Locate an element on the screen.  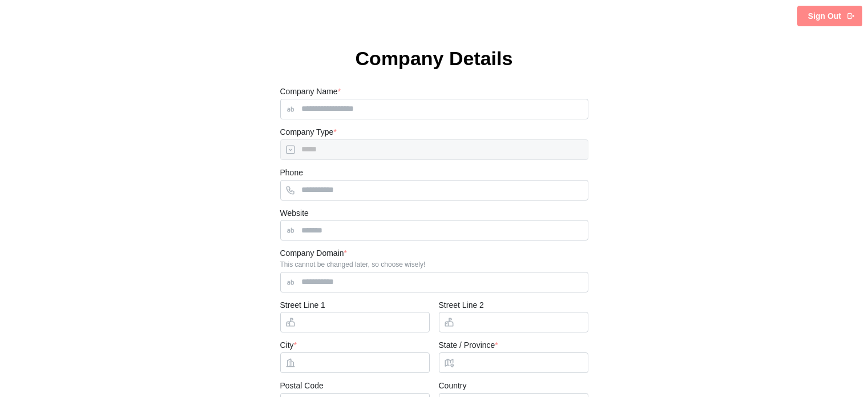
label: Street Line 2 is located at coordinates (461, 306).